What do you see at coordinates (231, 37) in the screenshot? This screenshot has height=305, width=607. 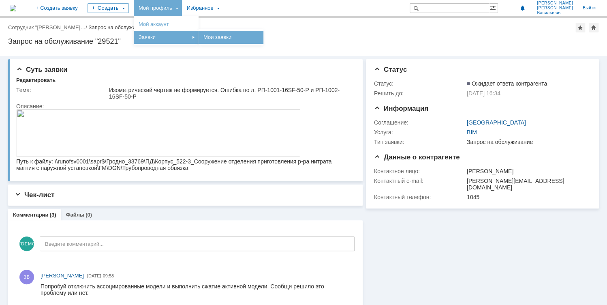 I see `a: Мои заявки` at bounding box center [231, 37].